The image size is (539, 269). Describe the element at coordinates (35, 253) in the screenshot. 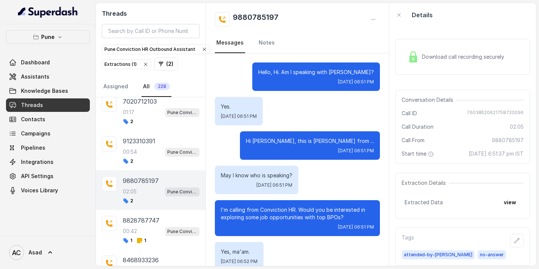

I see `span: Asad` at that location.